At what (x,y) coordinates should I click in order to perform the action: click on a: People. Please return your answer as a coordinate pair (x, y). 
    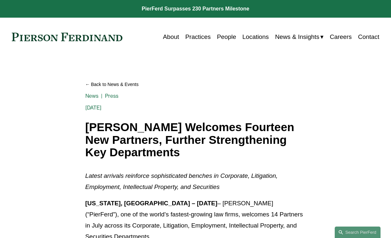
    Looking at the image, I should click on (226, 37).